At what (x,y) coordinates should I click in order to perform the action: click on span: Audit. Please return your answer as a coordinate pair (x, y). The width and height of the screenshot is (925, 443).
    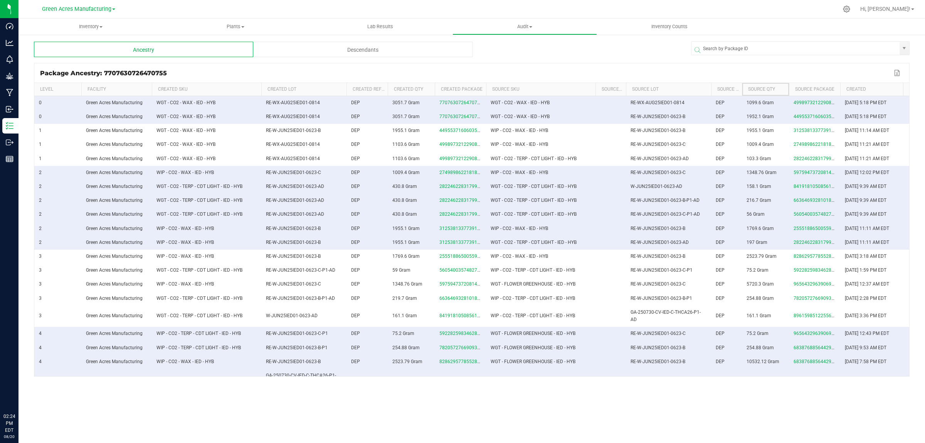
    Looking at the image, I should click on (525, 27).